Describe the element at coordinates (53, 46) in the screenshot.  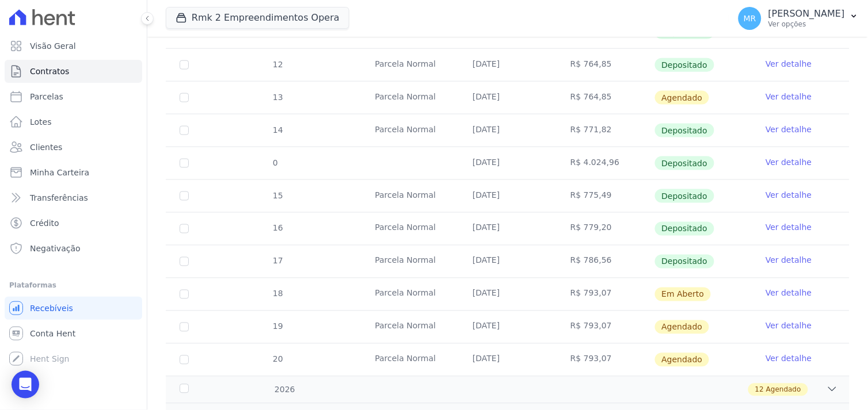
I see `span: Visão Geral` at that location.